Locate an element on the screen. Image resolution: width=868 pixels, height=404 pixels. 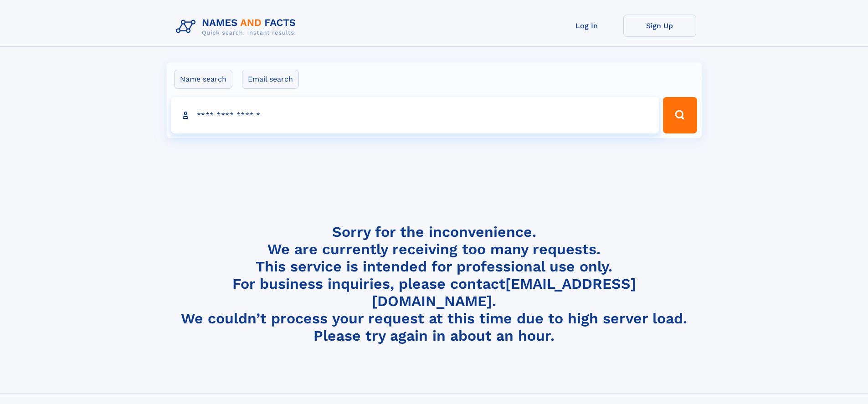
a: Log In is located at coordinates (586, 25).